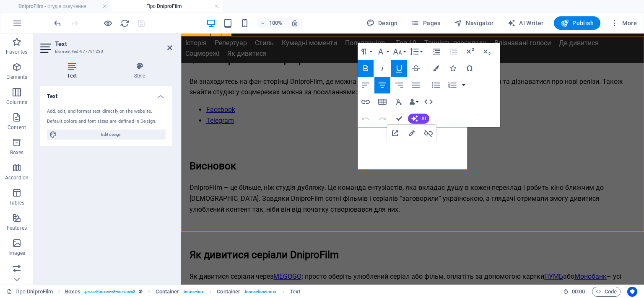  I want to click on button: Pages, so click(425, 23).